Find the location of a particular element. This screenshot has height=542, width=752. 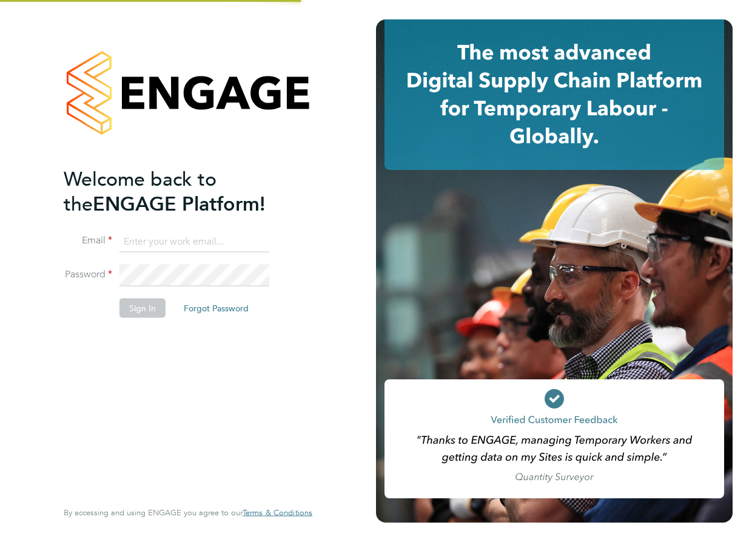

input: Enter your work email... is located at coordinates (194, 241).